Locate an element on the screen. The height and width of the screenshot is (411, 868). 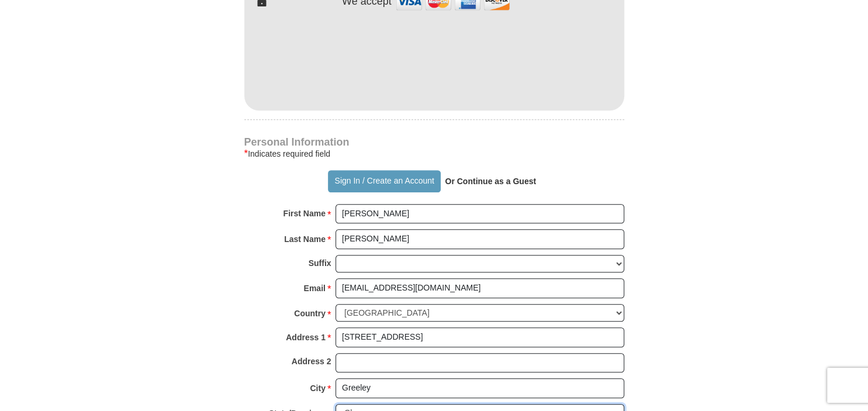
button: Sign In / Create an Account is located at coordinates (384, 182).